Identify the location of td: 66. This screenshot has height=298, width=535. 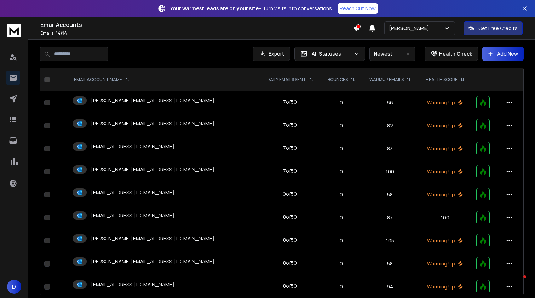
(390, 103).